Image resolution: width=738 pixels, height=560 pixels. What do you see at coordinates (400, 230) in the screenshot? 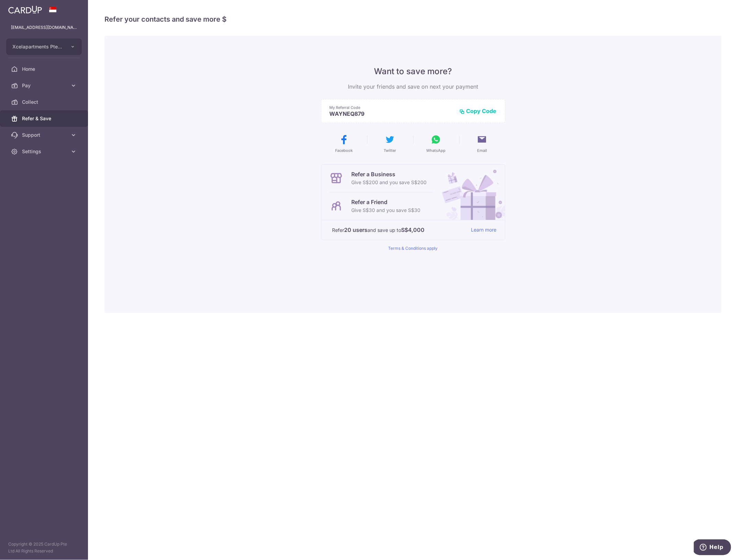
I see `p: Refer and save up to` at bounding box center [400, 230].